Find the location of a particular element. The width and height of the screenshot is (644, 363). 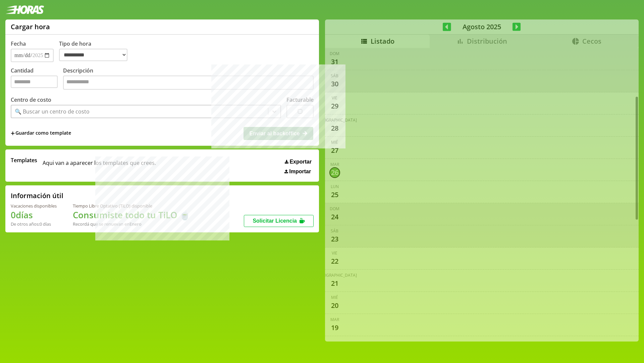

div: Tiempo Libre Optativo (TiLO) disponible is located at coordinates (132, 206).